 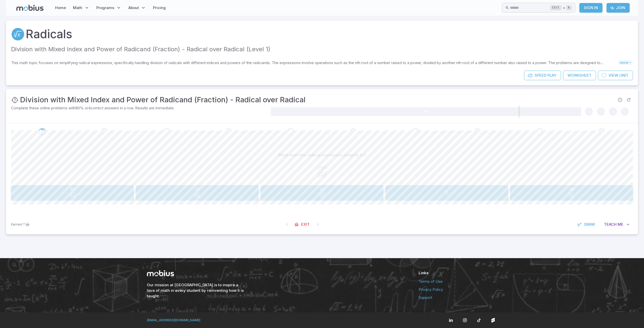 What do you see at coordinates (458, 298) in the screenshot?
I see `a: Support` at bounding box center [458, 298].